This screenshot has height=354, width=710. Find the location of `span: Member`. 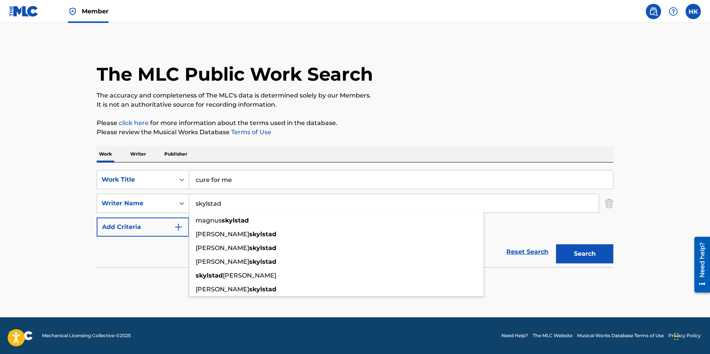

span: Member is located at coordinates (95, 11).